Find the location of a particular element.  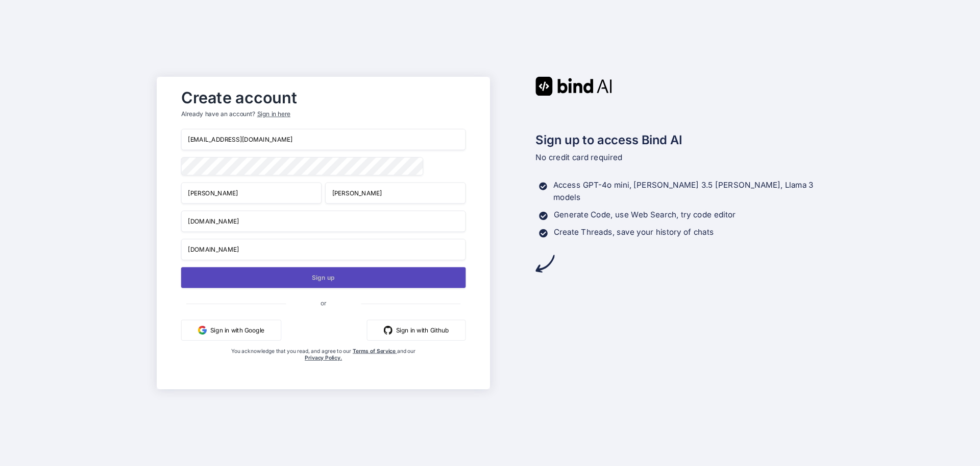

button: Sign in with Github is located at coordinates (417, 330).